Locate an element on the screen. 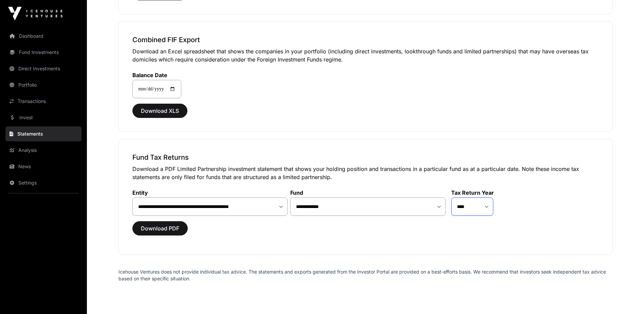 This screenshot has height=314, width=644. p: Download an Excel spreadsheet that shows the companies in your portfolio (including direct invest... is located at coordinates (365, 55).